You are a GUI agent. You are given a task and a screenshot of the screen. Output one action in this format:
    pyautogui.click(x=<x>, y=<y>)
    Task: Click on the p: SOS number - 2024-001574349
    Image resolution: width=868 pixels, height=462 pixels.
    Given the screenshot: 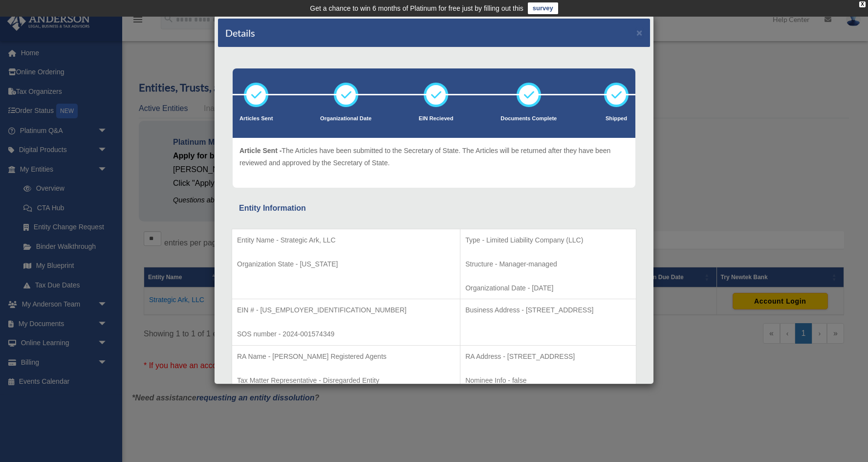 What is the action you would take?
    pyautogui.click(x=346, y=333)
    